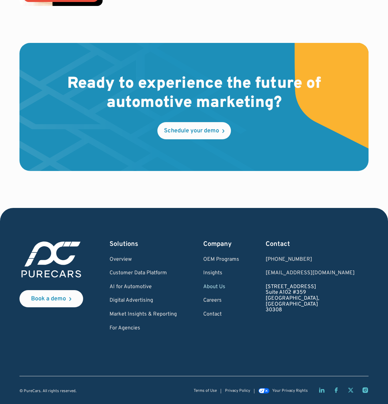 This screenshot has height=404, width=388. What do you see at coordinates (143, 273) in the screenshot?
I see `a: Customer Data Platform` at bounding box center [143, 273].